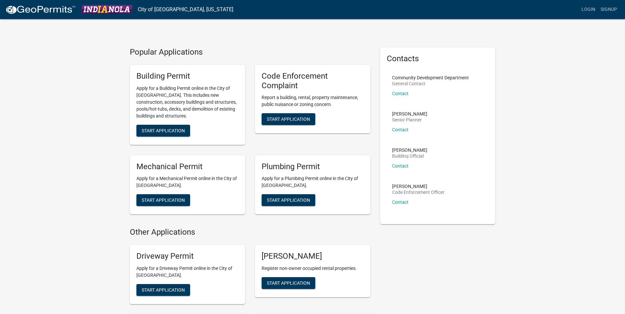  I want to click on a: Login, so click(588, 10).